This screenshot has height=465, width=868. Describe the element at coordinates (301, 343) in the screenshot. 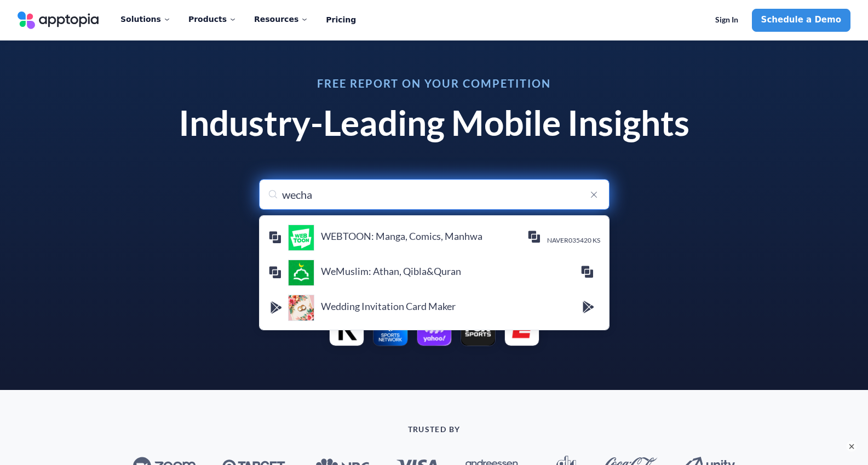

I see `img: WeCom-Work Communication&Tools icon` at that location.